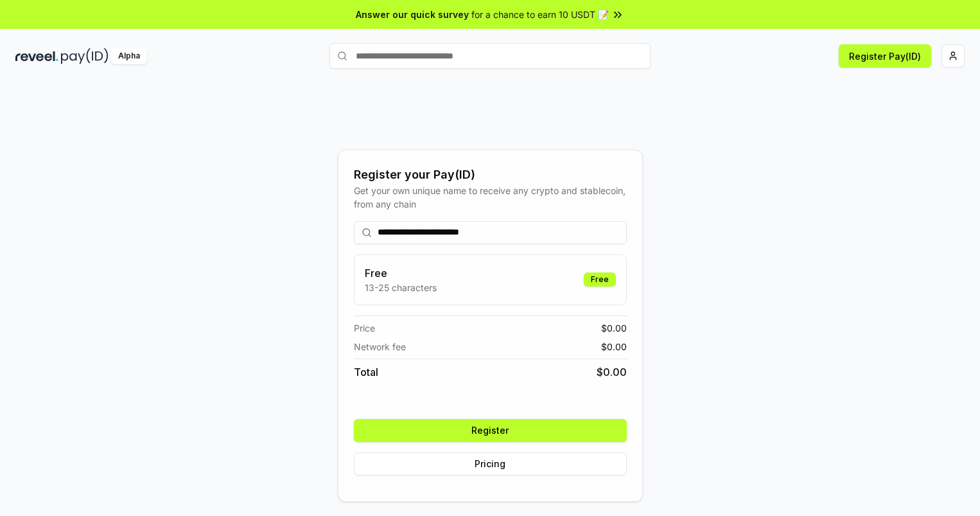 The width and height of the screenshot is (980, 516). Describe the element at coordinates (490, 431) in the screenshot. I see `button: Register` at that location.